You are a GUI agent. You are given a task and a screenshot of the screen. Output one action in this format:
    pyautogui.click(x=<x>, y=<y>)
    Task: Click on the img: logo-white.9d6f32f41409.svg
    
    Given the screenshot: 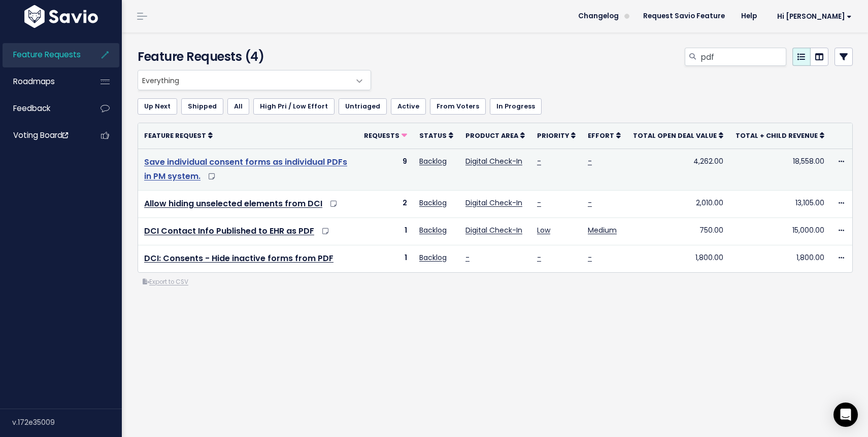 What is the action you would take?
    pyautogui.click(x=61, y=16)
    